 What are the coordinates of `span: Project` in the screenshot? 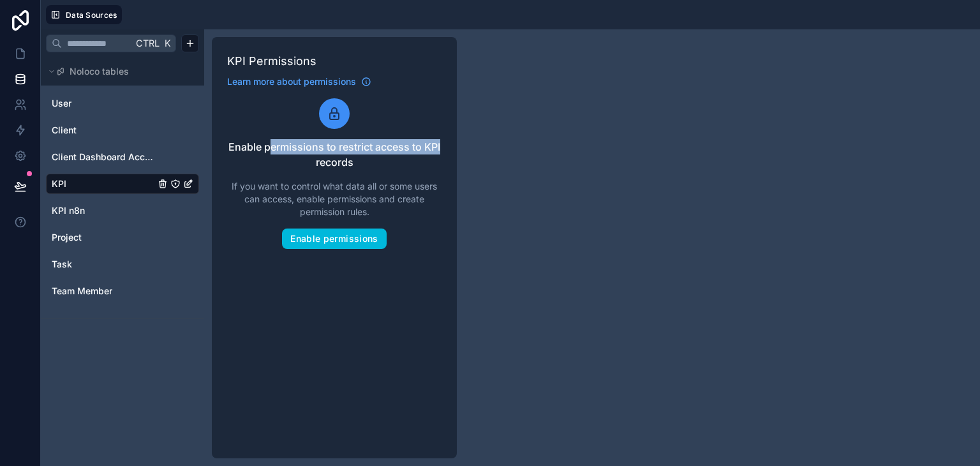 It's located at (66, 237).